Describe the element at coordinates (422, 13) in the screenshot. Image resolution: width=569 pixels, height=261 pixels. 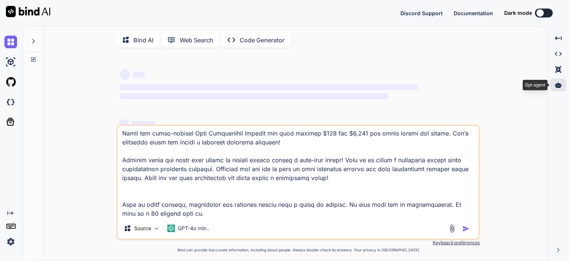
I see `button: Discord Support` at that location.